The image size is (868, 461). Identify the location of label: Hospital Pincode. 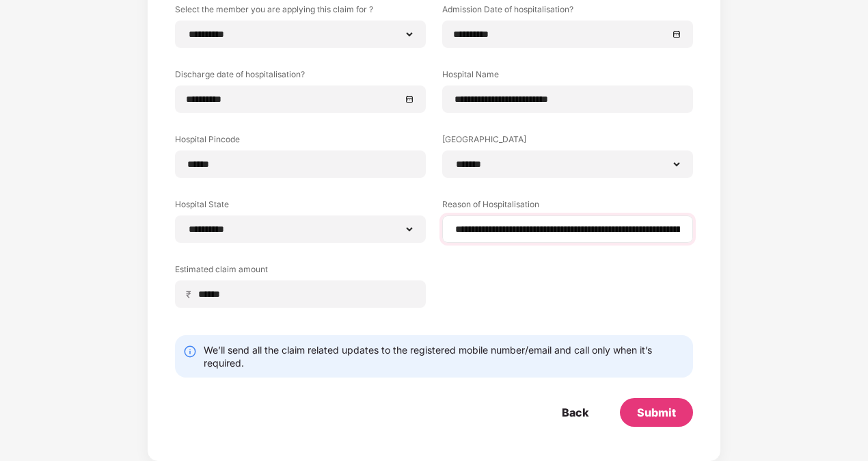
(300, 142).